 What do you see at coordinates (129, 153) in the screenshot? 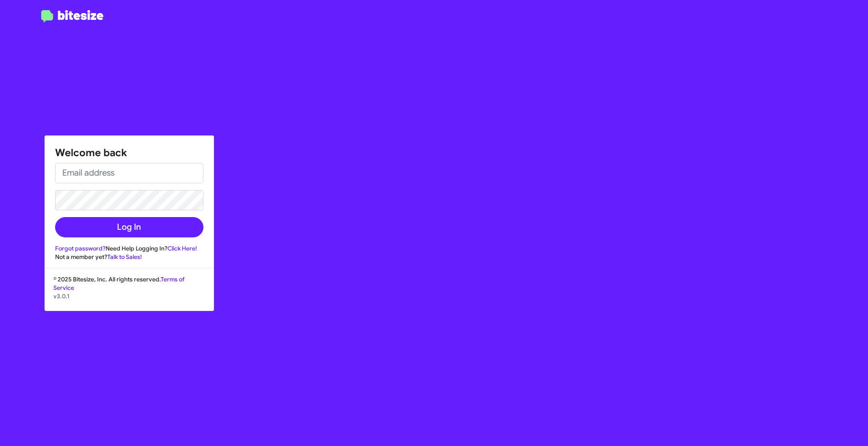
I see `h1: Welcome back` at bounding box center [129, 153].